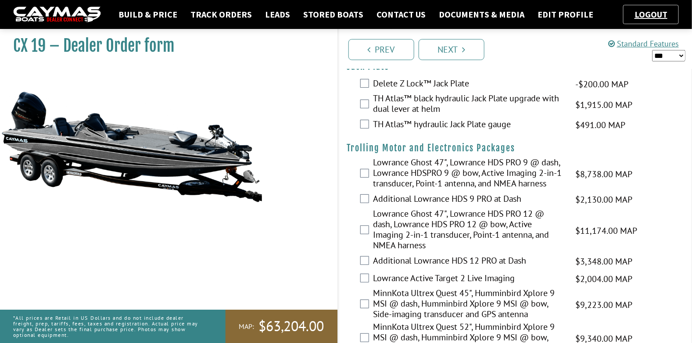 The image size is (692, 343). What do you see at coordinates (565, 14) in the screenshot?
I see `a: Edit Profile` at bounding box center [565, 14].